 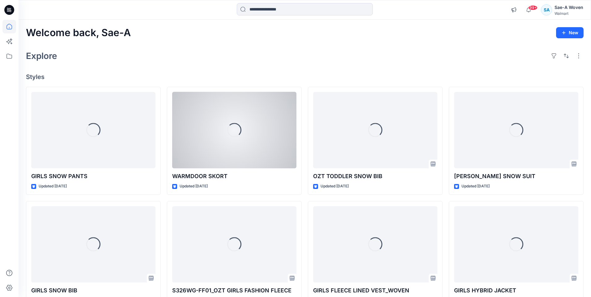 I want to click on h4: Styles, so click(x=305, y=77).